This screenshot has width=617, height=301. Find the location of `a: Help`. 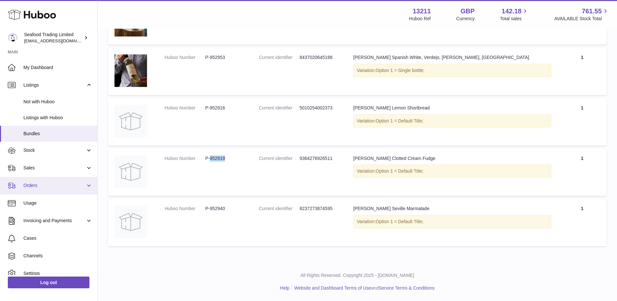

a: Help is located at coordinates (285, 288).